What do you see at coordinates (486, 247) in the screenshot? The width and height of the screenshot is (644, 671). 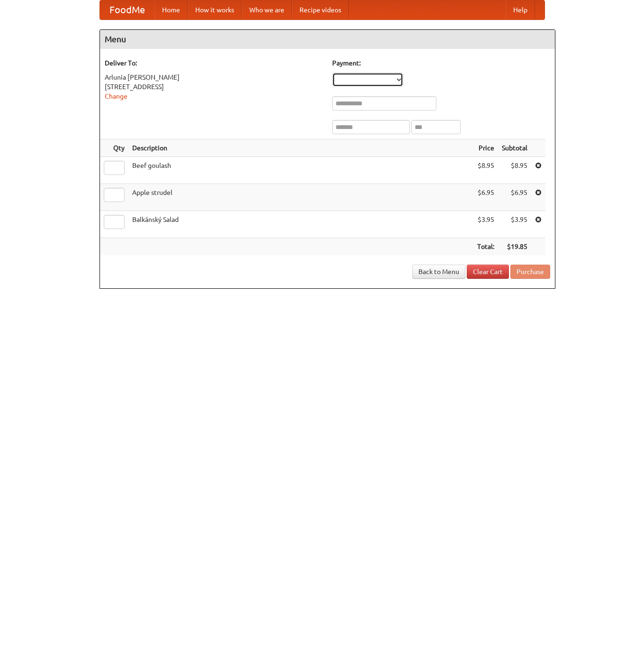 I see `th: Total:` at bounding box center [486, 247].